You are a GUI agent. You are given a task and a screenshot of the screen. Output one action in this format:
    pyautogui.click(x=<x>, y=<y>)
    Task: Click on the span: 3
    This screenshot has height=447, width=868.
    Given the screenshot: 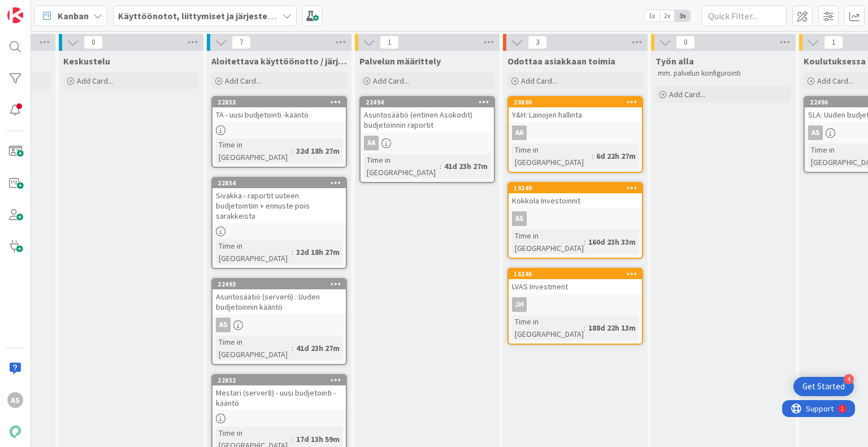 What is the action you would take?
    pyautogui.click(x=538, y=42)
    